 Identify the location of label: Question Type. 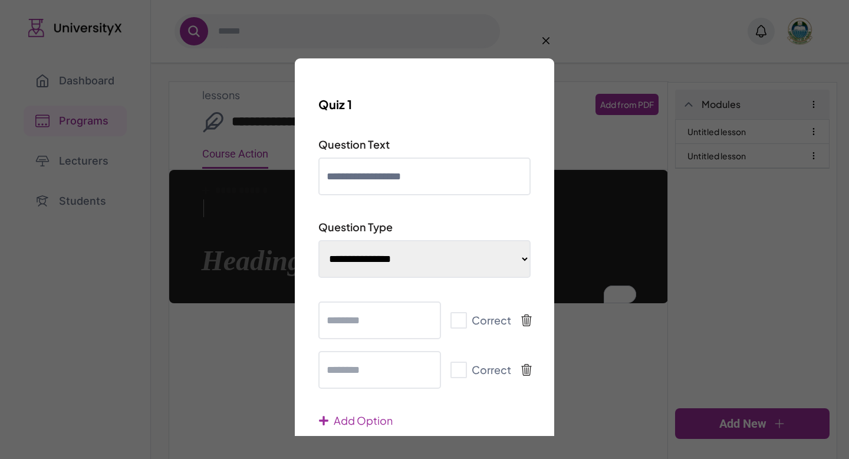
(425, 227).